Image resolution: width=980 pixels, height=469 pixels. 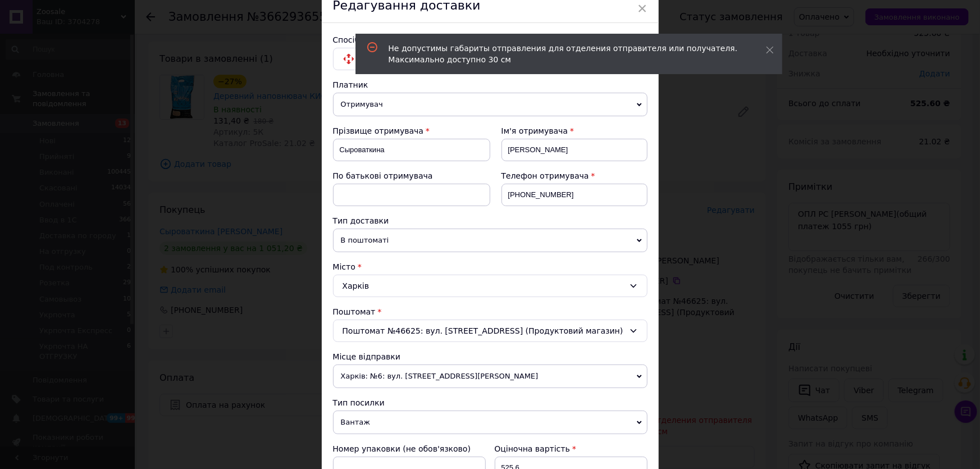 I want to click on div: Харків, so click(x=490, y=286).